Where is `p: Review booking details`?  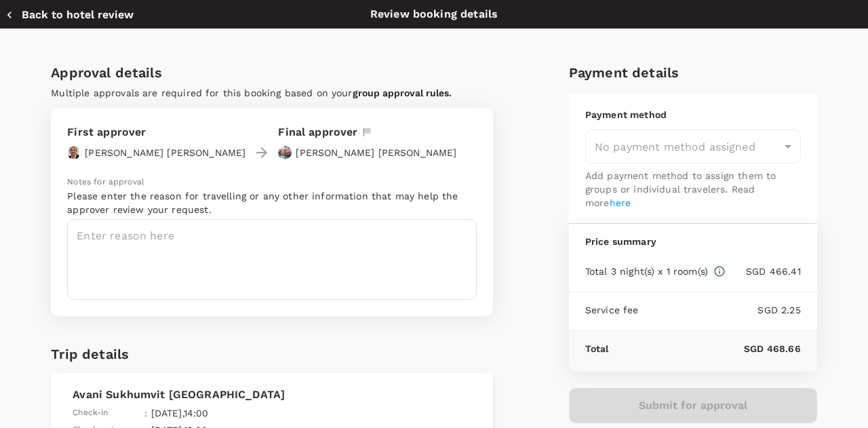
p: Review booking details is located at coordinates (434, 15).